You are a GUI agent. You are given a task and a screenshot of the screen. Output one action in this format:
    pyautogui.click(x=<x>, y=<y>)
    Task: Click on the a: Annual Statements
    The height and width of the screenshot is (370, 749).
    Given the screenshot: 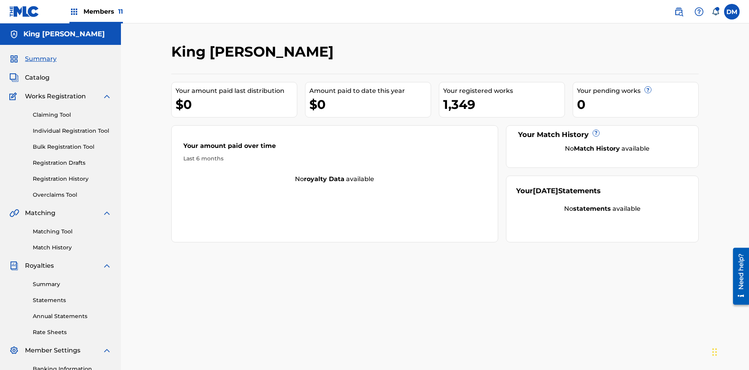 What is the action you would take?
    pyautogui.click(x=72, y=316)
    